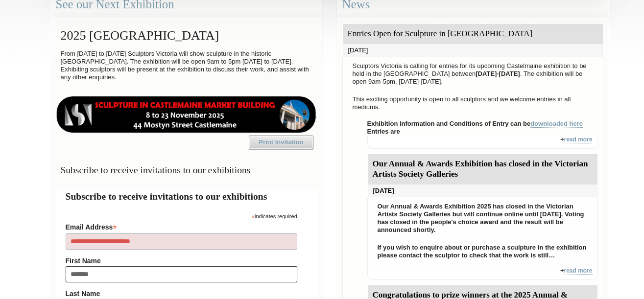 The image size is (644, 299). I want to click on strong: Exhibition information and Conditions of Entry can be, so click(475, 124).